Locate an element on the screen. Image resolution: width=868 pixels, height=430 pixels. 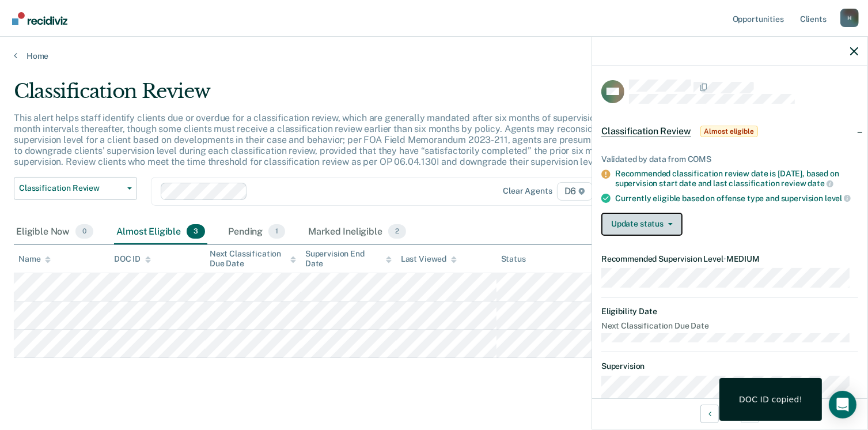
dt: Supervision is located at coordinates (729, 366).